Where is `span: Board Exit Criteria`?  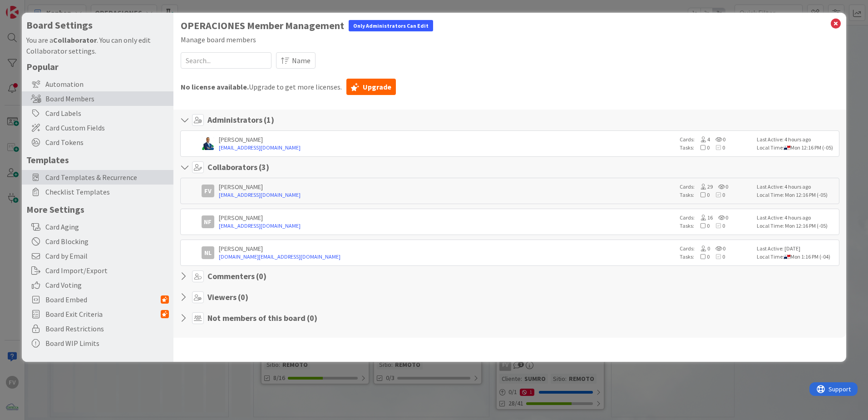
span: Board Exit Criteria is located at coordinates (103, 314).